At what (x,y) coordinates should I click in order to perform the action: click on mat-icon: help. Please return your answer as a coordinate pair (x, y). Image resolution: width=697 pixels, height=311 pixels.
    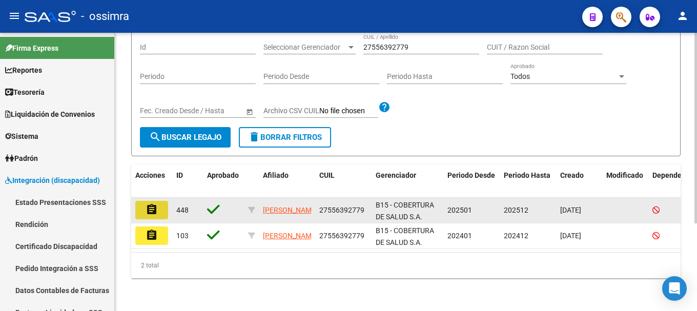
    Looking at the image, I should click on (384, 107).